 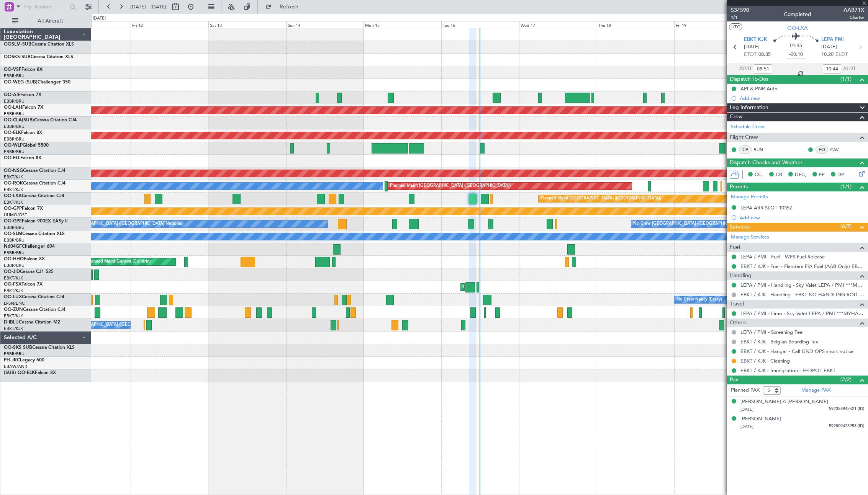 What do you see at coordinates (749, 79) in the screenshot?
I see `span: Dispatch To-Dos` at bounding box center [749, 79].